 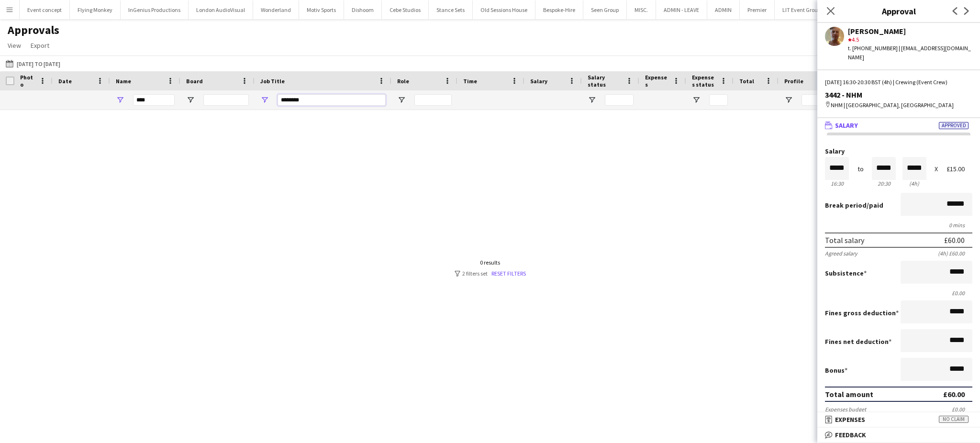 What do you see at coordinates (605, 81) in the screenshot?
I see `span: Salary status` at bounding box center [605, 81].